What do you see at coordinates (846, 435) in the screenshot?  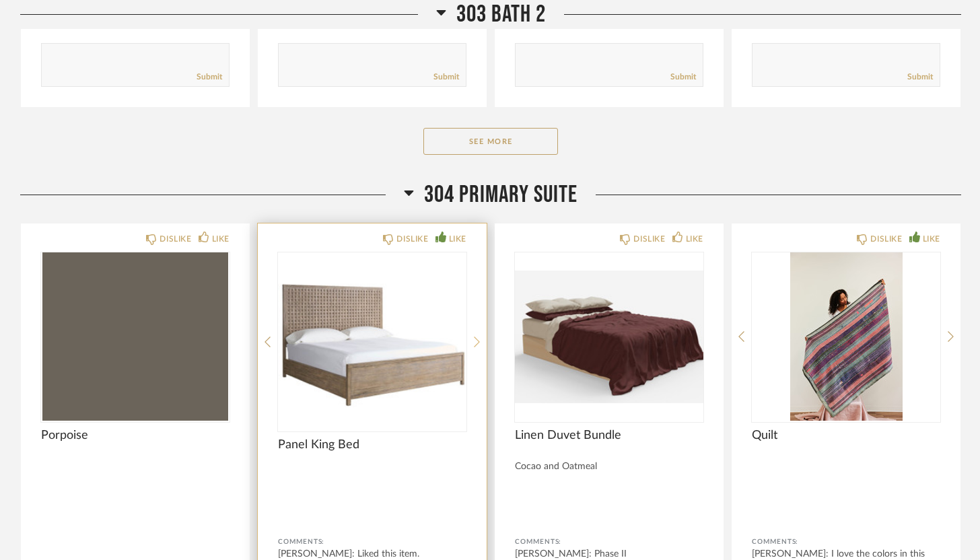 I see `span: Quilt` at bounding box center [846, 435].